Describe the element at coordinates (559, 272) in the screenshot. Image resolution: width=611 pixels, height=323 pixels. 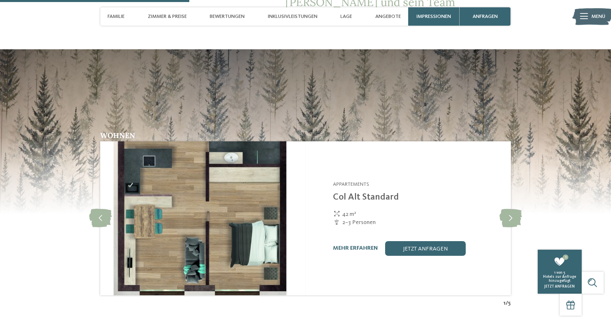
I see `span: von` at that location.